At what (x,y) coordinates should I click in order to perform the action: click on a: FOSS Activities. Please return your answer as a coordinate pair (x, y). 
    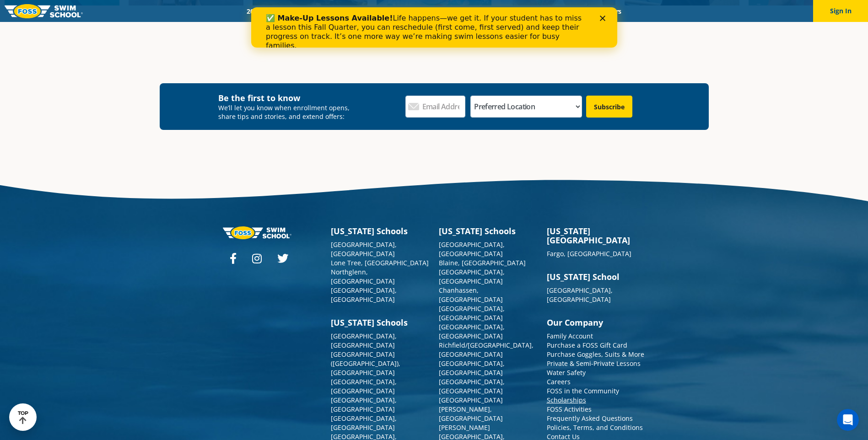
    Looking at the image, I should click on (569, 409).